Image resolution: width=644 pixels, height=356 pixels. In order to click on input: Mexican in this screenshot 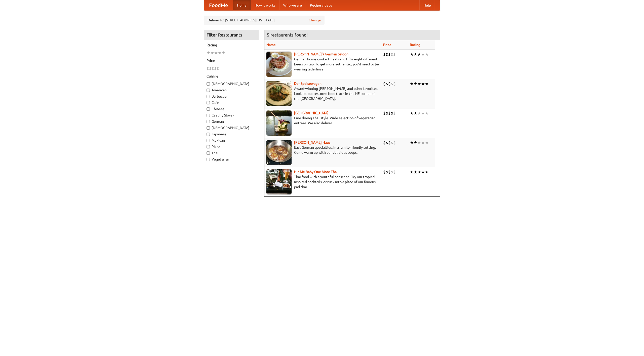, I will do `click(208, 140)`.